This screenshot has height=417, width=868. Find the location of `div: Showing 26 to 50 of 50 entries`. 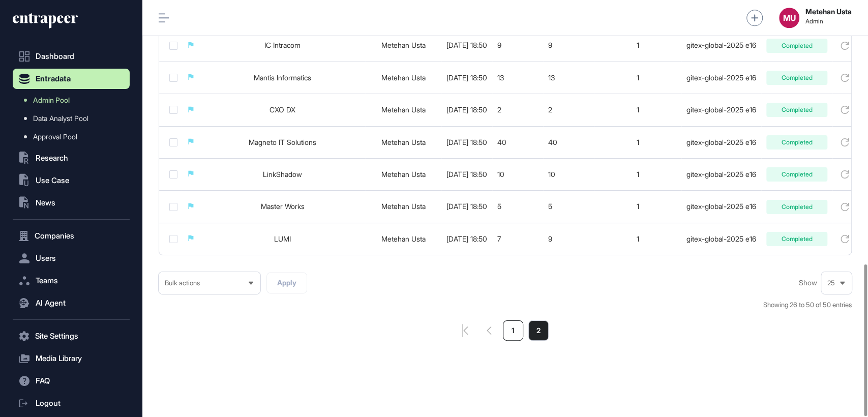

div: Showing 26 to 50 of 50 entries is located at coordinates (807, 305).